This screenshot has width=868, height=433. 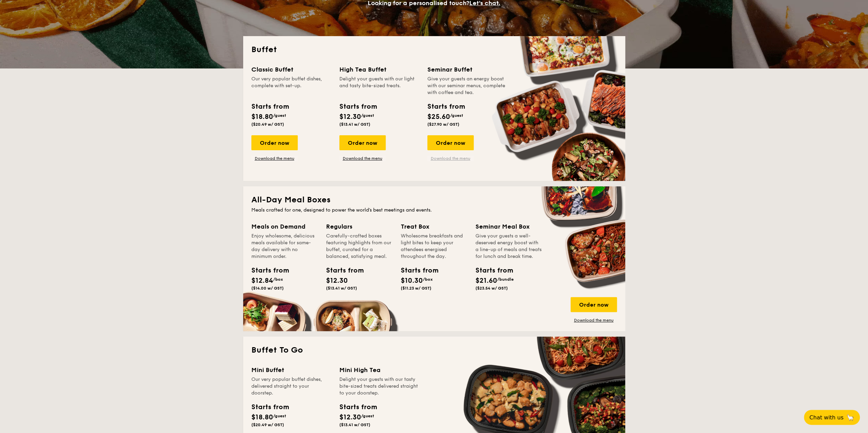 I want to click on span: /bundle, so click(x=505, y=280).